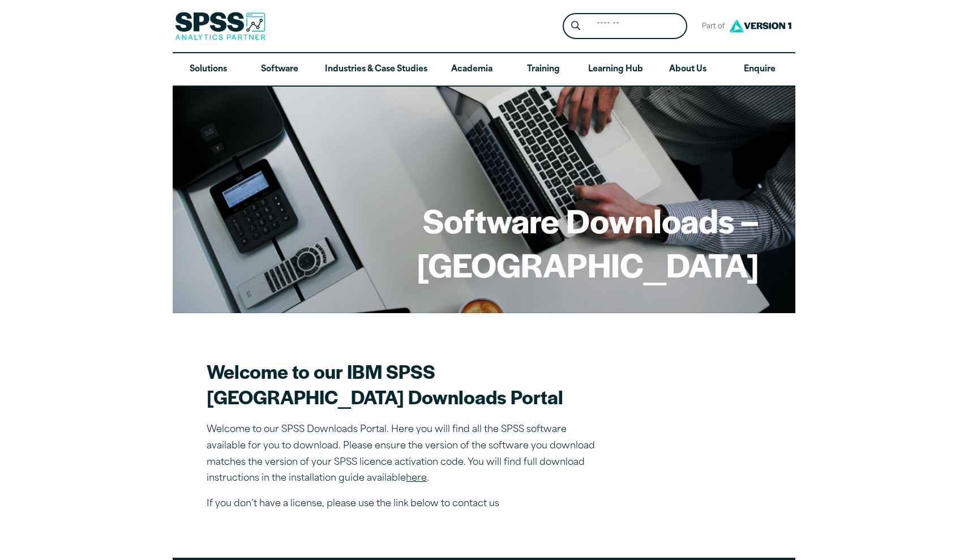 This screenshot has width=968, height=560. What do you see at coordinates (404, 504) in the screenshot?
I see `p: If you don’t have a license, please use the link below to contact us` at bounding box center [404, 504].